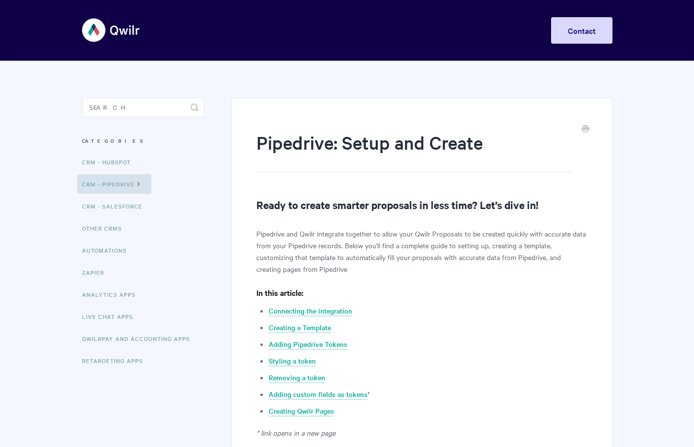 This screenshot has height=447, width=694. What do you see at coordinates (582, 30) in the screenshot?
I see `a: Contact` at bounding box center [582, 30].